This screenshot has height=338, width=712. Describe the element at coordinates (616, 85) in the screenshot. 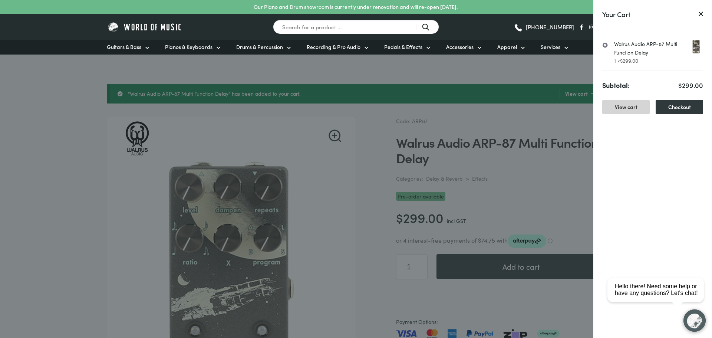

I see `strong: Subtotal:` at that location.